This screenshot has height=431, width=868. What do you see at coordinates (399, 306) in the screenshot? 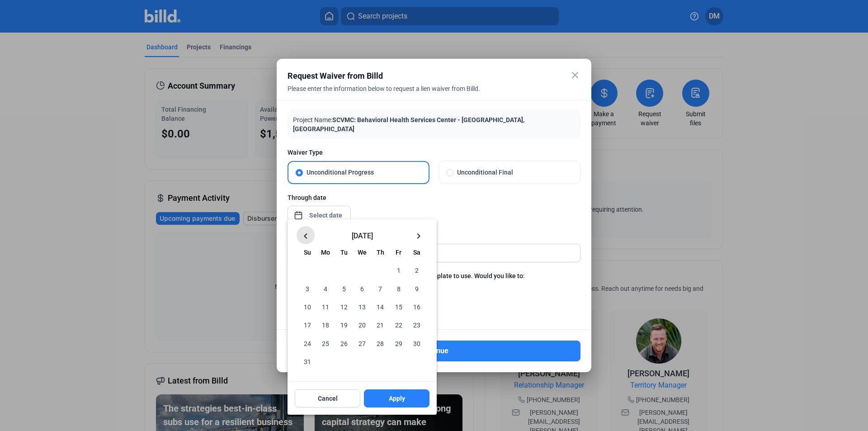
I see `span: 15` at bounding box center [399, 306].